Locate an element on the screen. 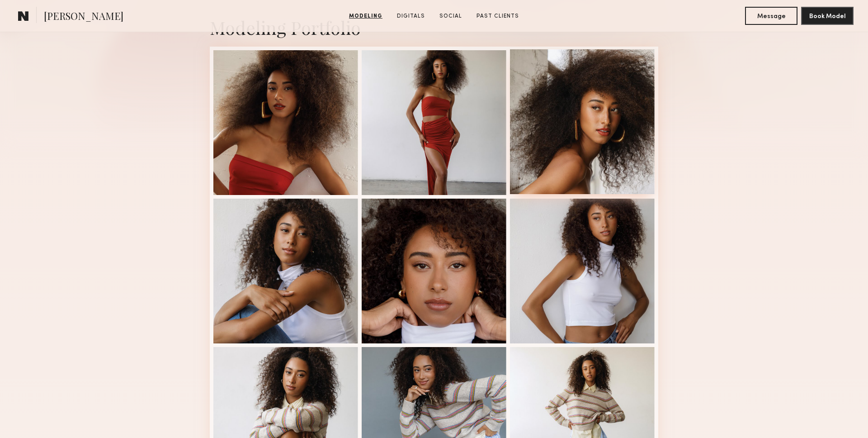 The height and width of the screenshot is (438, 868). button: Book Model is located at coordinates (827, 16).